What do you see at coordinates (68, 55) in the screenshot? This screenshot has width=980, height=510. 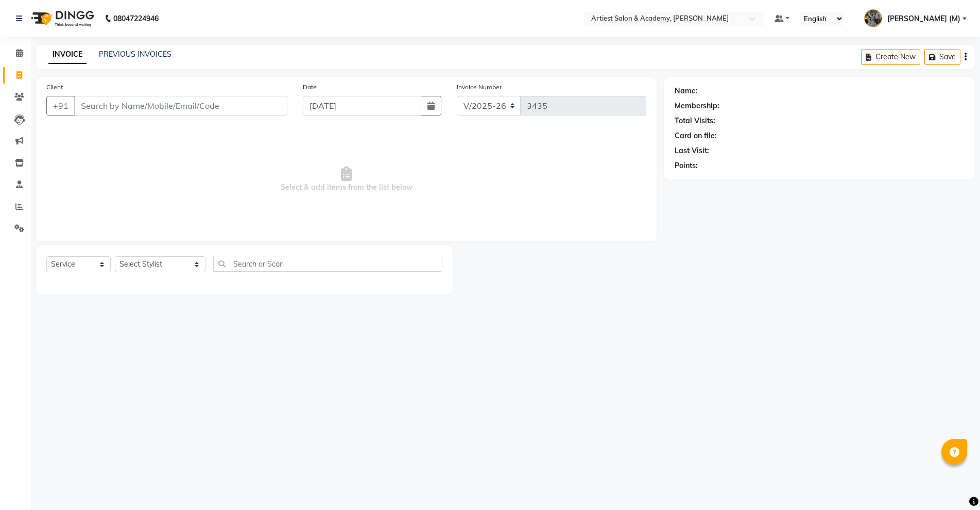 I see `a: INVOICE` at bounding box center [68, 55].